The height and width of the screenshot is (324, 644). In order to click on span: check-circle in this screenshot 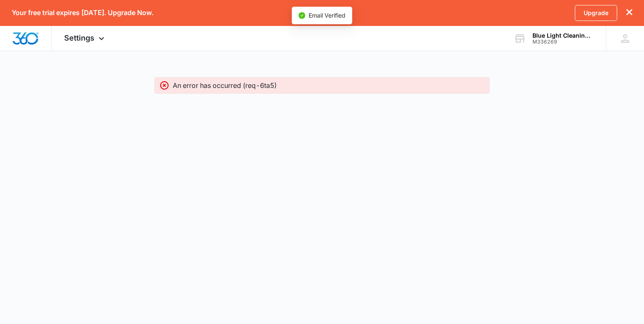, I will do `click(302, 16)`.